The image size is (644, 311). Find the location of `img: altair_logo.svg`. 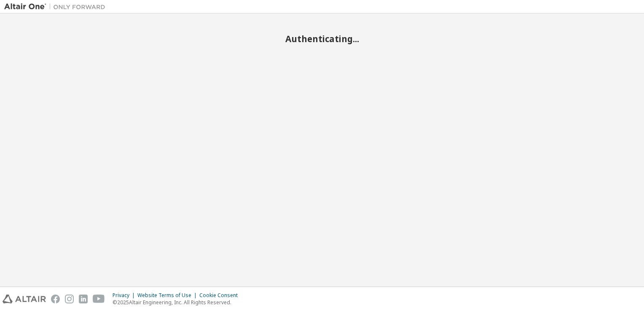

img: altair_logo.svg is located at coordinates (24, 299).